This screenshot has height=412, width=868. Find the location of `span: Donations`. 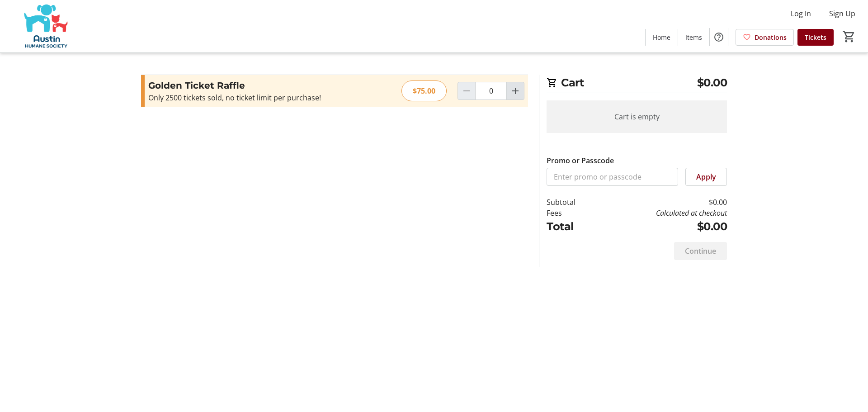

span: Donations is located at coordinates (770, 37).